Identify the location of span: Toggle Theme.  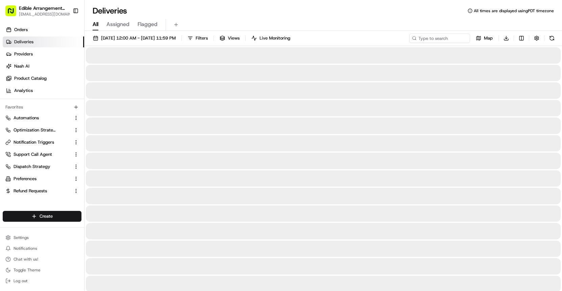
(27, 270).